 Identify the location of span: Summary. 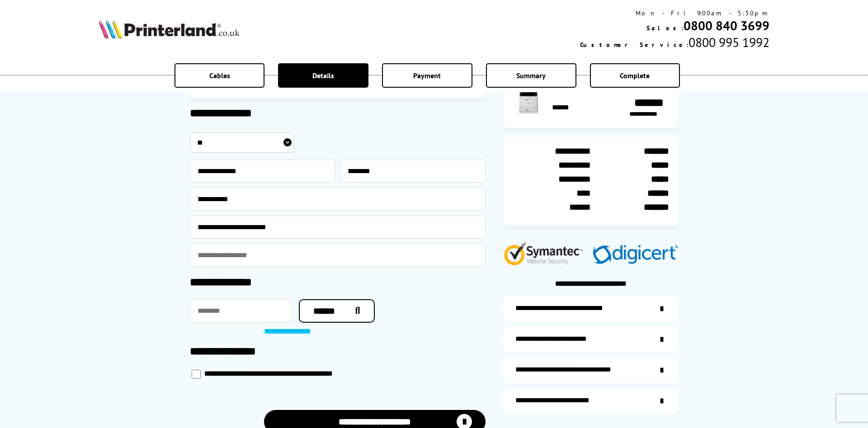
(530, 76).